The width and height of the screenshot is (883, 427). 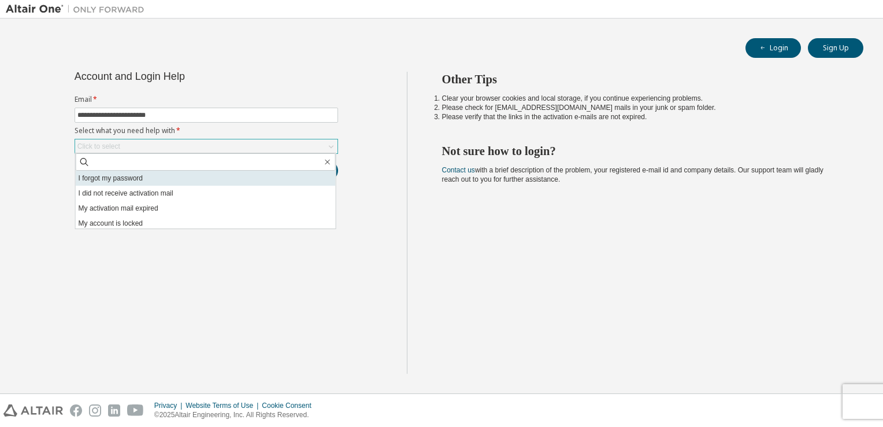 What do you see at coordinates (206, 99) in the screenshot?
I see `label: Email` at bounding box center [206, 99].